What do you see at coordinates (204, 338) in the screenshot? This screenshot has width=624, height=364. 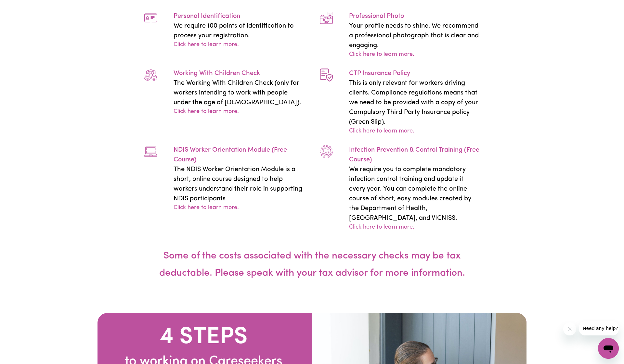 I see `h2: 4 STEPS` at bounding box center [204, 338].